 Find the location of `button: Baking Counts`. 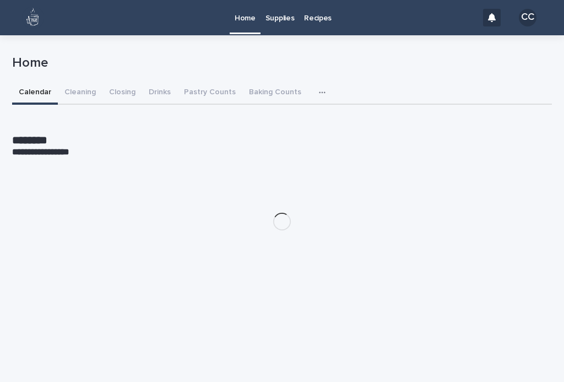

button: Baking Counts is located at coordinates (275, 93).